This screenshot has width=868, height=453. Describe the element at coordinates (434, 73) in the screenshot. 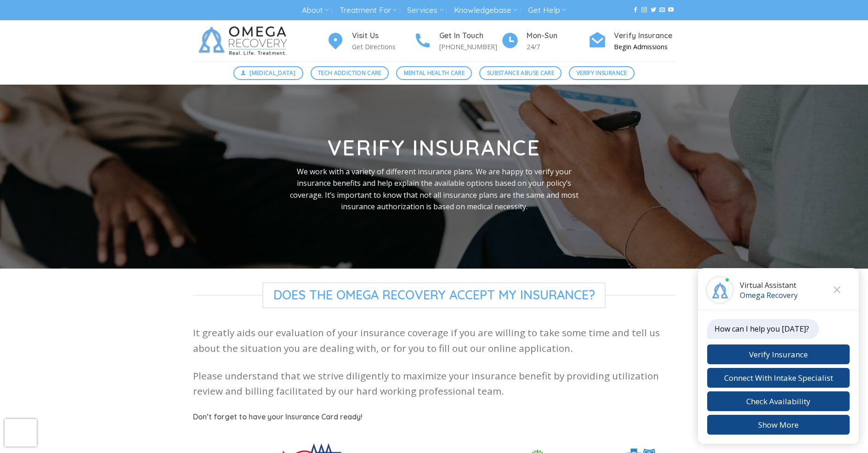

I see `a: Mental Health Care` at that location.